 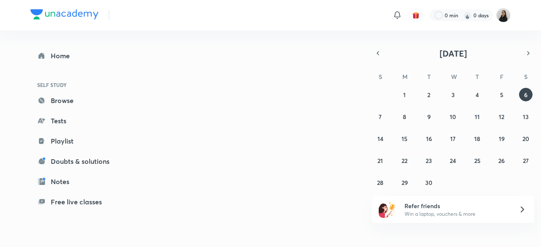 What do you see at coordinates (387, 210) in the screenshot?
I see `img: referral` at bounding box center [387, 210].